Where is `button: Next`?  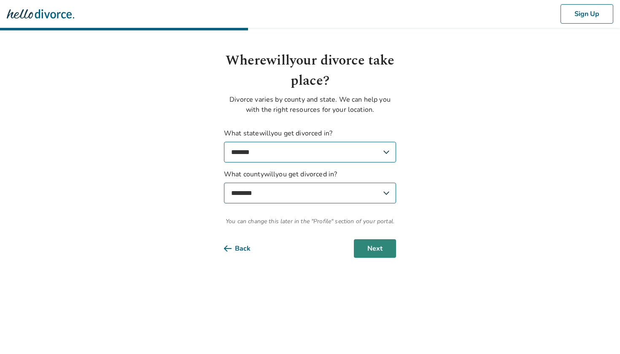 button: Next is located at coordinates (375, 249).